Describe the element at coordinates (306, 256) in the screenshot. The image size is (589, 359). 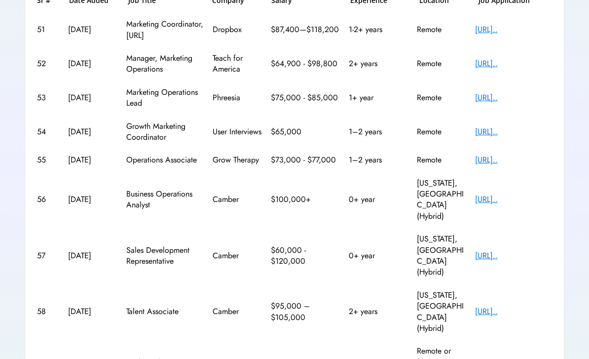
I see `div: $60,000 - $120,000` at that location.